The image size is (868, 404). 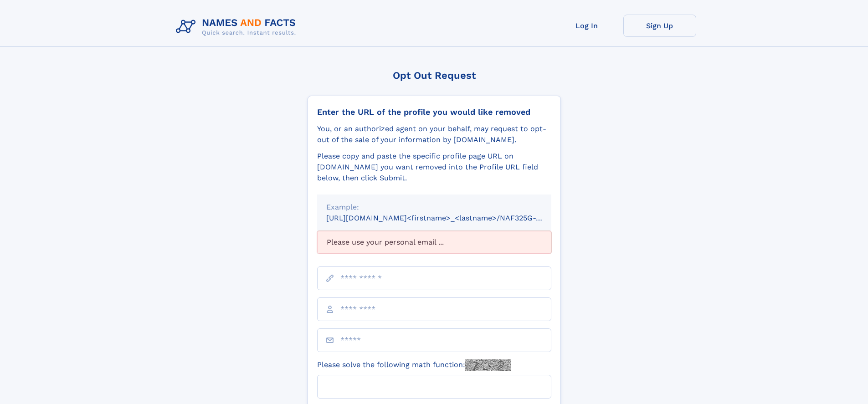 What do you see at coordinates (238, 27) in the screenshot?
I see `img: Logo Names and Facts` at bounding box center [238, 27].